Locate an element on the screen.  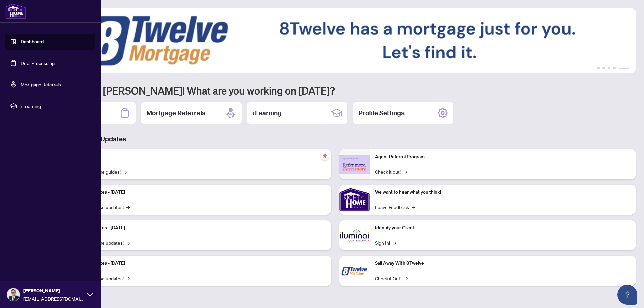
img: Sail Away With 8Twelve is located at coordinates (355, 271).